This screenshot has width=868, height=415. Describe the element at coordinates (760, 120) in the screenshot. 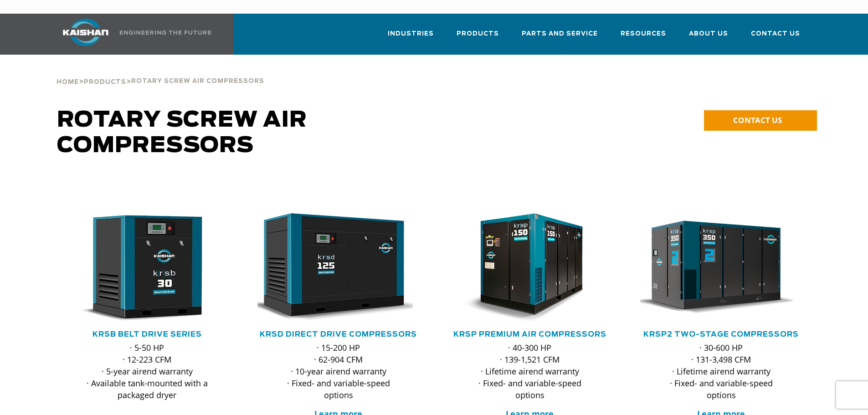

I see `a: CONTACT US` at that location.